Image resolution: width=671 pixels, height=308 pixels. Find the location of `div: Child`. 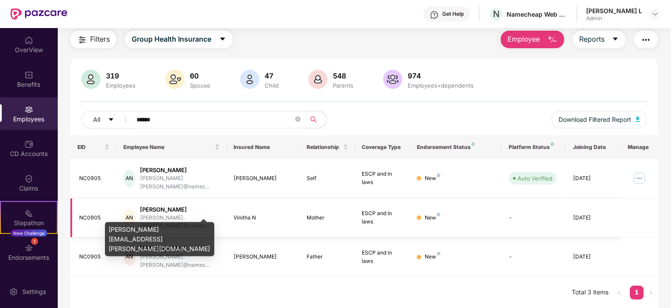

div: Child is located at coordinates (272, 85).